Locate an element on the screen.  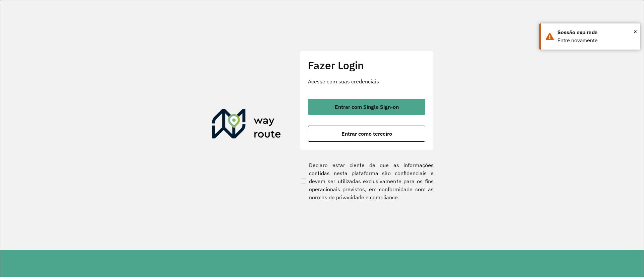
span: Entrar como terceiro is located at coordinates (366, 134).